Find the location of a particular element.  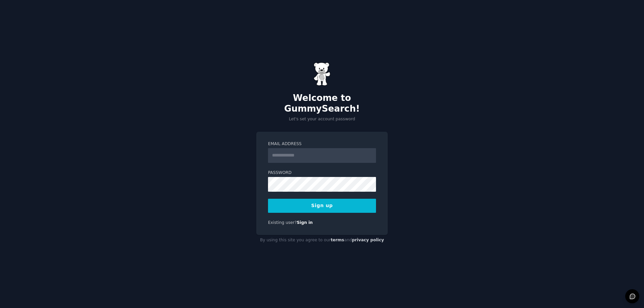

a: terms is located at coordinates (337, 240).